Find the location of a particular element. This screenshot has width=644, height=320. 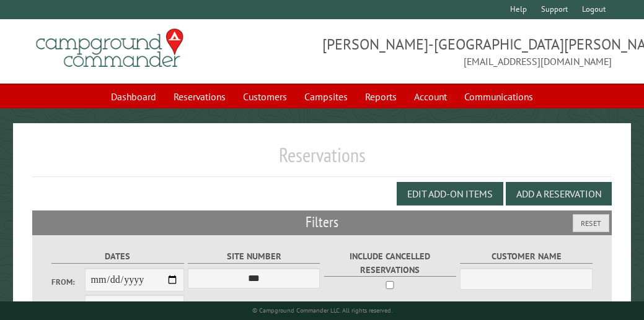

label: Customer Name is located at coordinates (525, 257).